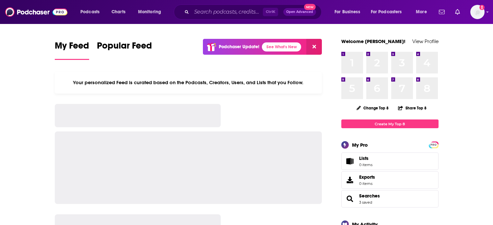 The height and width of the screenshot is (225, 493). I want to click on span: New, so click(310, 7).